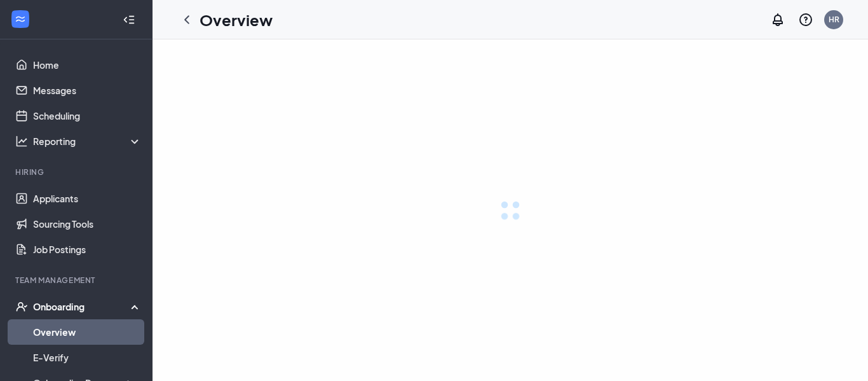  Describe the element at coordinates (778, 20) in the screenshot. I see `svg: Notifications` at that location.